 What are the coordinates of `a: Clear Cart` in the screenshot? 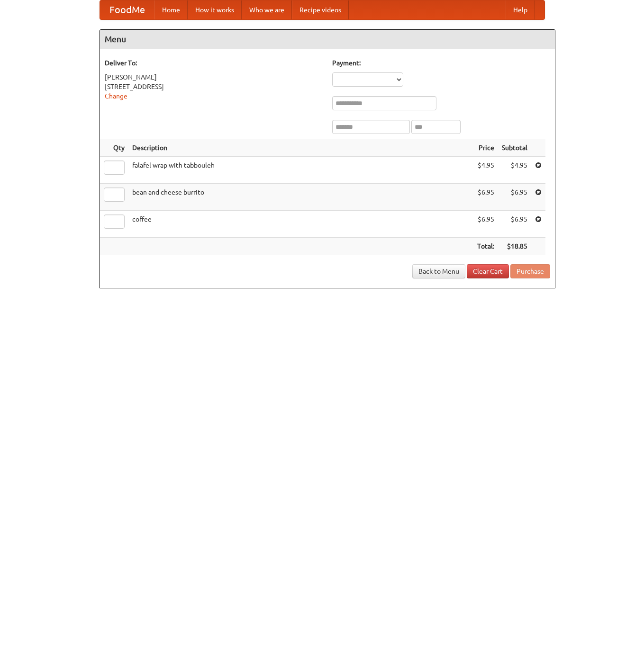 It's located at (487, 272).